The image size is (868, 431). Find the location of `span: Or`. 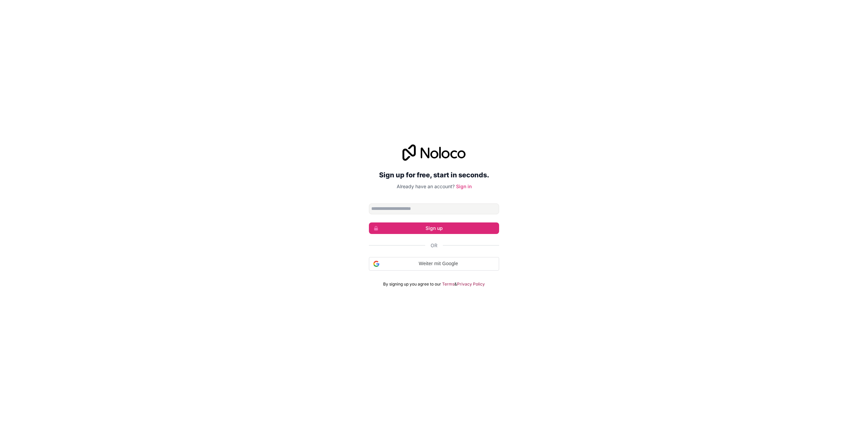

span: Or is located at coordinates (434, 246).